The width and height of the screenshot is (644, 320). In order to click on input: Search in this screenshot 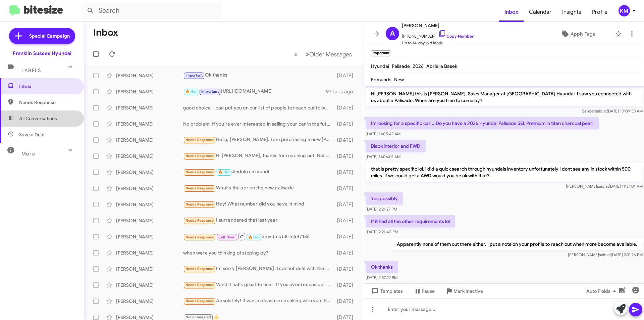, I will do `click(152, 11)`.